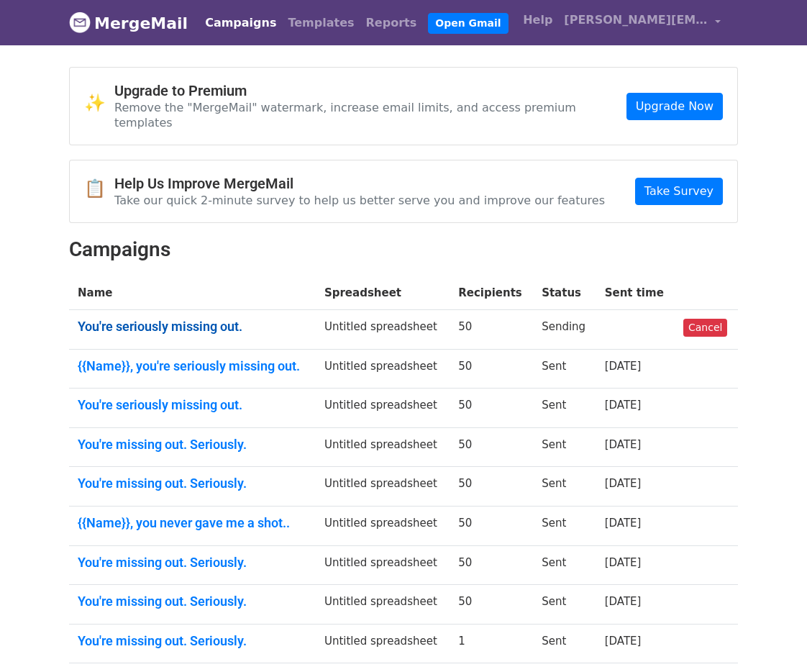 This screenshot has width=807, height=672. What do you see at coordinates (192, 366) in the screenshot?
I see `a: {{Name}}, you're seriously missing out.` at bounding box center [192, 366].